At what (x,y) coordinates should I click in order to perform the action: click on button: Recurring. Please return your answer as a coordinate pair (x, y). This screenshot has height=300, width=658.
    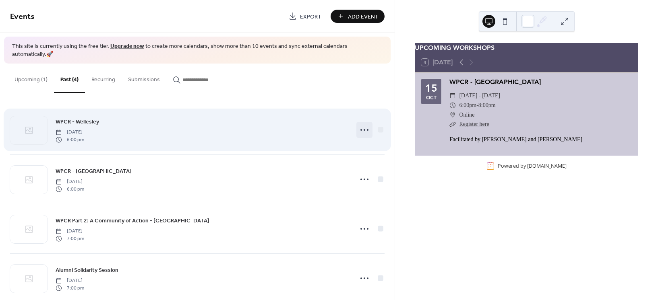
    Looking at the image, I should click on (103, 78).